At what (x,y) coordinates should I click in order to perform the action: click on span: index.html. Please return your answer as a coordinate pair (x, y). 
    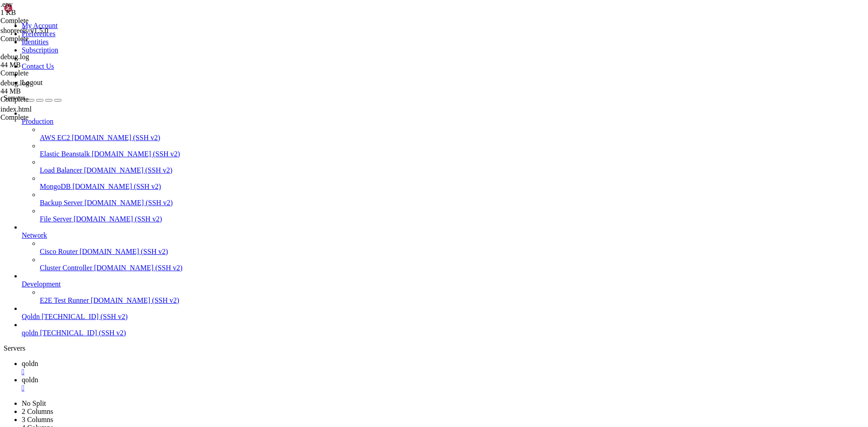
    Looking at the image, I should click on (16, 109).